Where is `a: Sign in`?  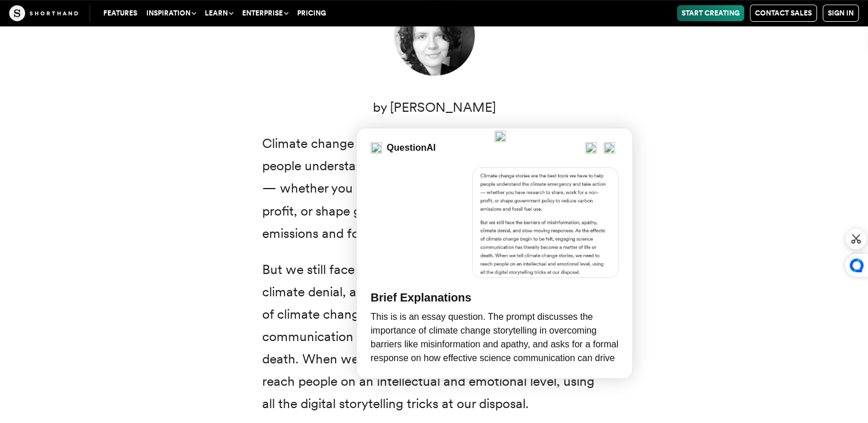
a: Sign in is located at coordinates (841, 13).